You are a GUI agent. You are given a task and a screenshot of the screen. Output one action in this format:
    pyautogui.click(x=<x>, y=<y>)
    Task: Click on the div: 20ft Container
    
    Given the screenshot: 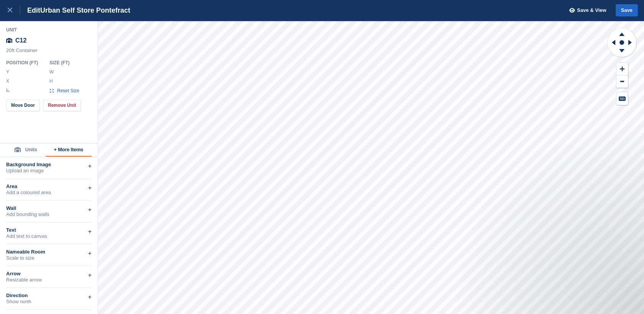 What is the action you would take?
    pyautogui.click(x=49, y=52)
    